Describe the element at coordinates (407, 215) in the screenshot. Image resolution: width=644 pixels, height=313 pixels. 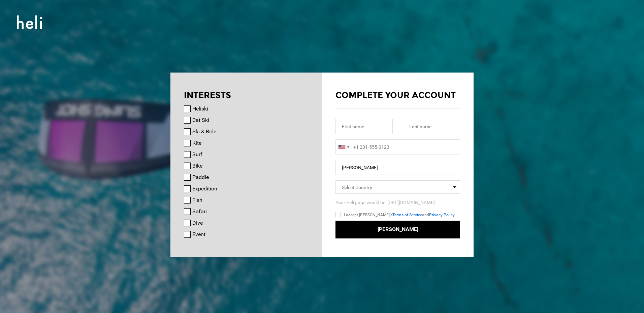
I see `a: Terms of Service` at that location.